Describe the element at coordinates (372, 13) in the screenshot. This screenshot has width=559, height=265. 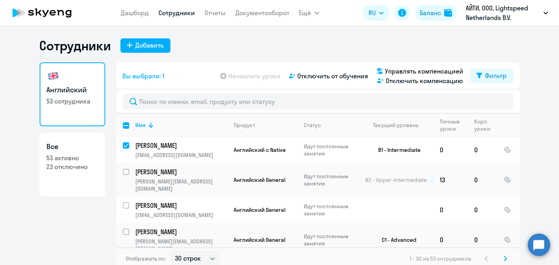
I see `span: RU` at that location.